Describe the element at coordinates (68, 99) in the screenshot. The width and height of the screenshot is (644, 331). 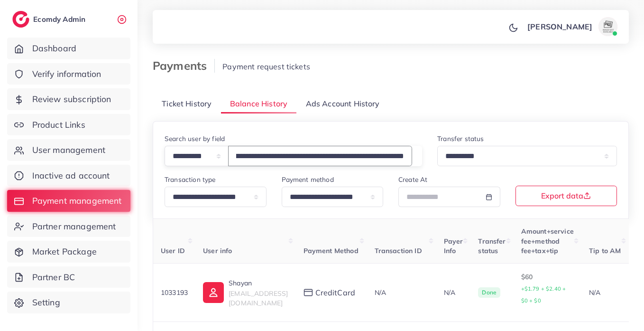
I see `a: Review subscription` at that location.